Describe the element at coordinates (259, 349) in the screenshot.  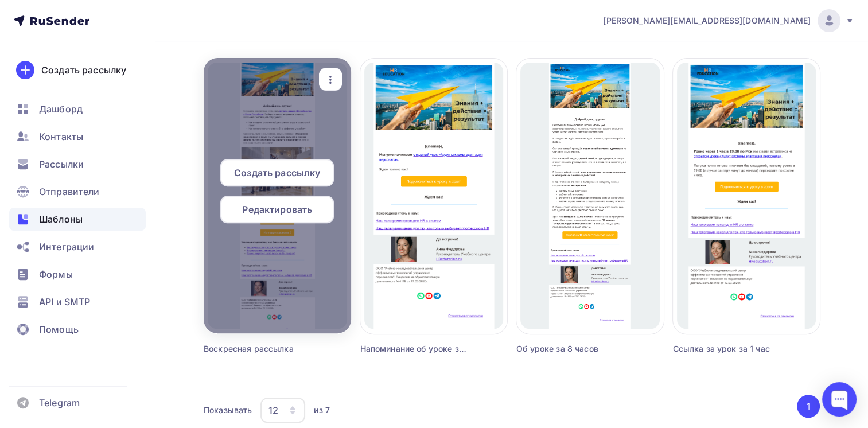
I see `div: Воскресная рассылка` at that location.